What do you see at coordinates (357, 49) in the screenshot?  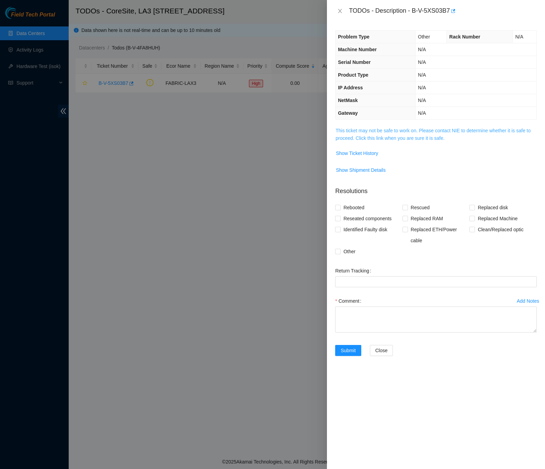 I see `span: Machine Number` at bounding box center [357, 49].